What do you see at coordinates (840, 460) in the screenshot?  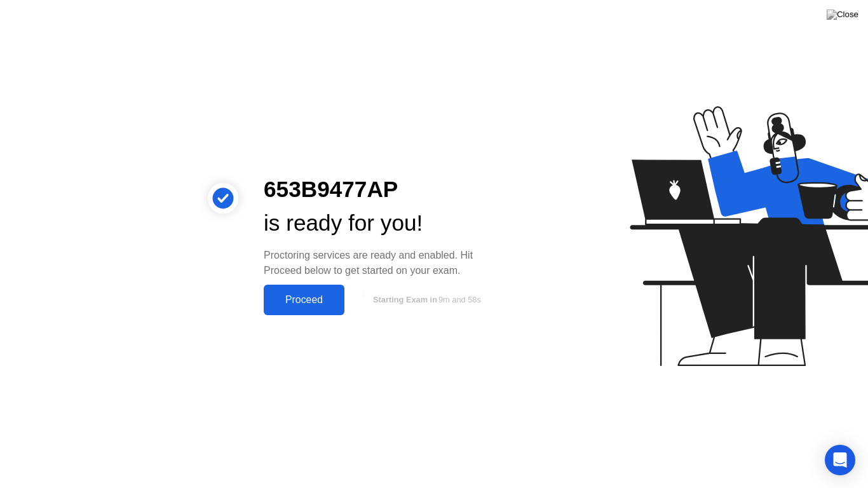 I see `div: Open Intercom Messenger` at bounding box center [840, 460].